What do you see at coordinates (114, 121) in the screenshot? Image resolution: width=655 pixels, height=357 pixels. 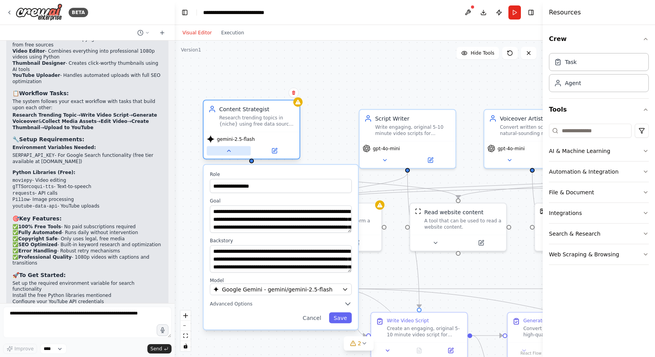 I see `strong: Edit Video` at bounding box center [114, 121].